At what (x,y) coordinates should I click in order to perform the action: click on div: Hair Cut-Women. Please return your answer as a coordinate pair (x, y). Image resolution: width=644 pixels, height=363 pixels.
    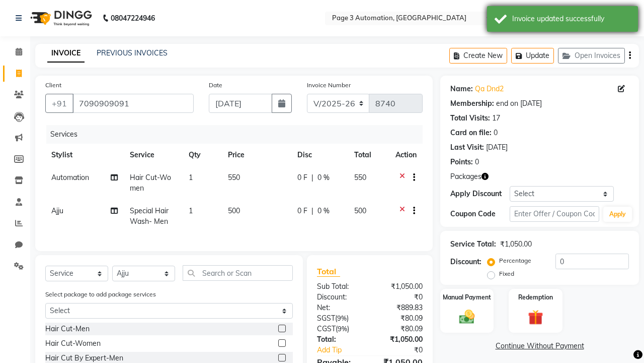
    Looking at the image, I should click on (73, 343).